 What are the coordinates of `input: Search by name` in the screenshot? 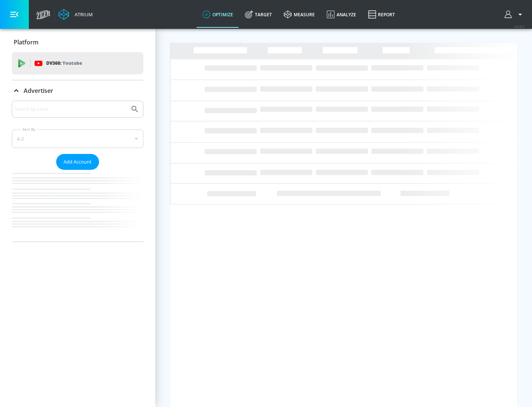 It's located at (70, 109).